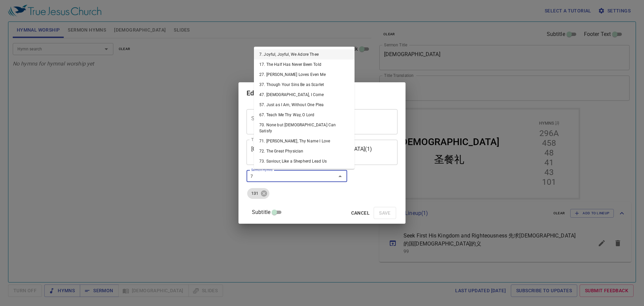  I want to click on li: 74. Hark! the Herald Angels Sing, so click(304, 171).